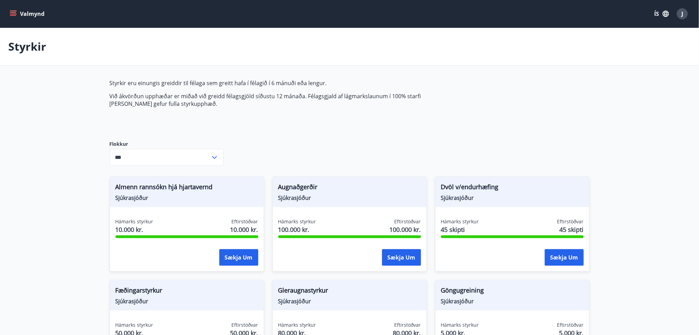 This screenshot has height=335, width=699. I want to click on span: Fæðingarstyrkur, so click(187, 292).